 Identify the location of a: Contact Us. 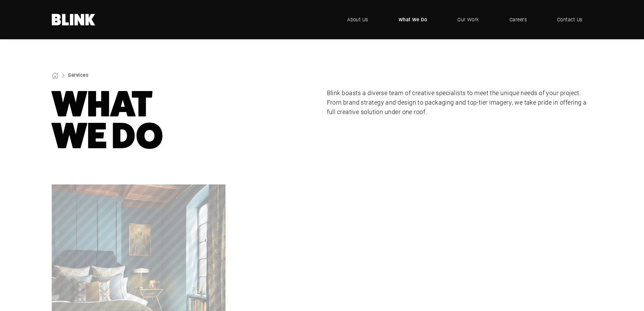
(570, 20).